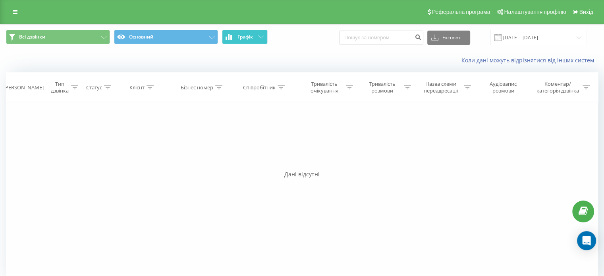  Describe the element at coordinates (325, 87) in the screenshot. I see `div: Тривалість очікування` at that location.